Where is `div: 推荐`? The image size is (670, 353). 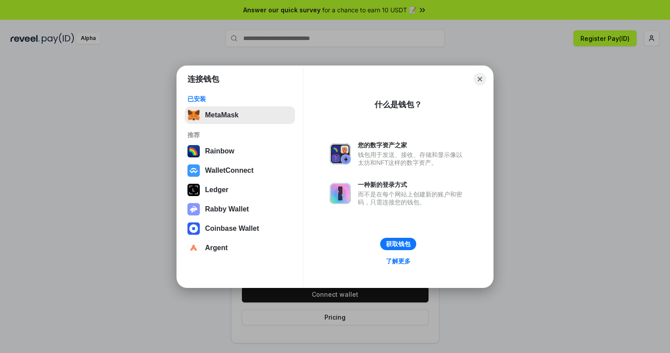 div: 推荐 is located at coordinates (240, 135).